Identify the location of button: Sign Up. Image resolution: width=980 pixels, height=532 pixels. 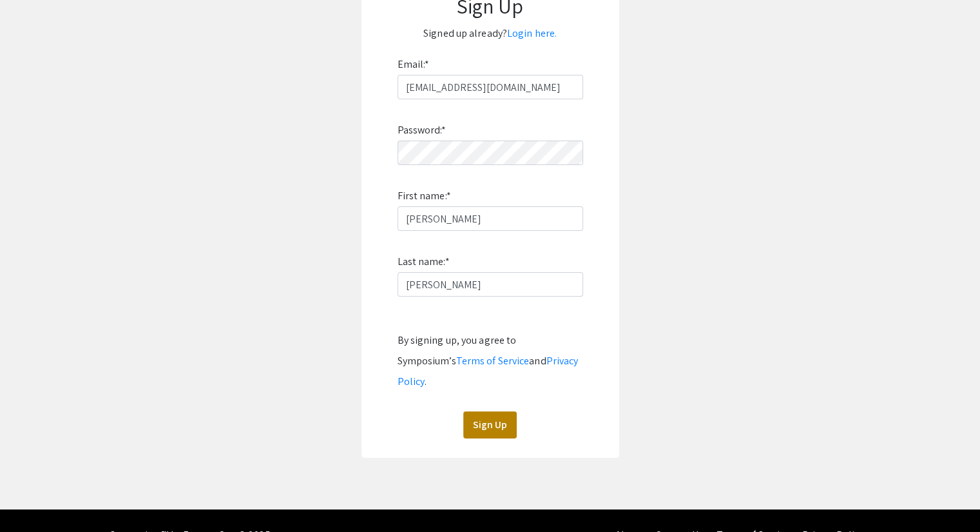
(490, 425).